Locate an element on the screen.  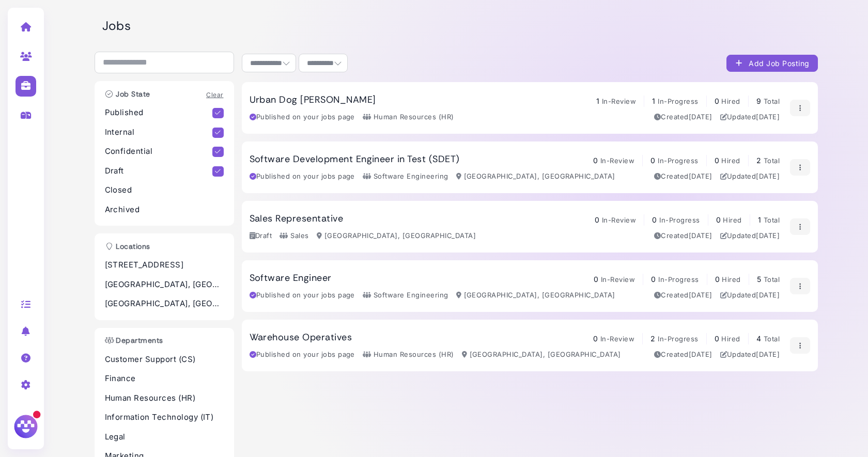
h3: Sales Representative is located at coordinates (296, 219).